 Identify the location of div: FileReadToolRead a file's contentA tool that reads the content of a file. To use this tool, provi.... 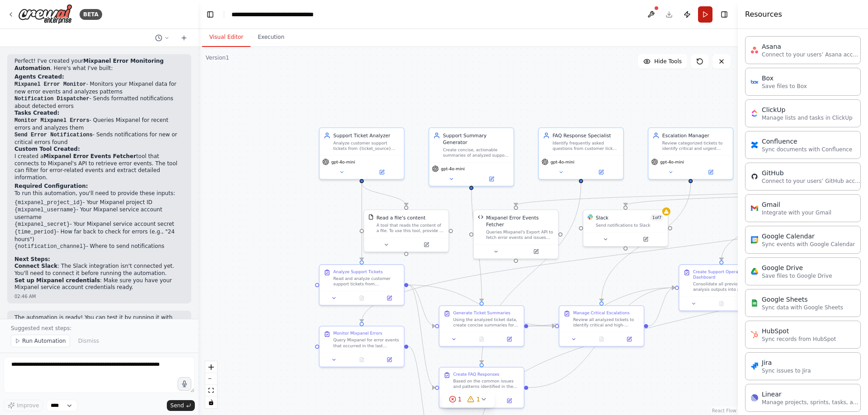
(406, 231).